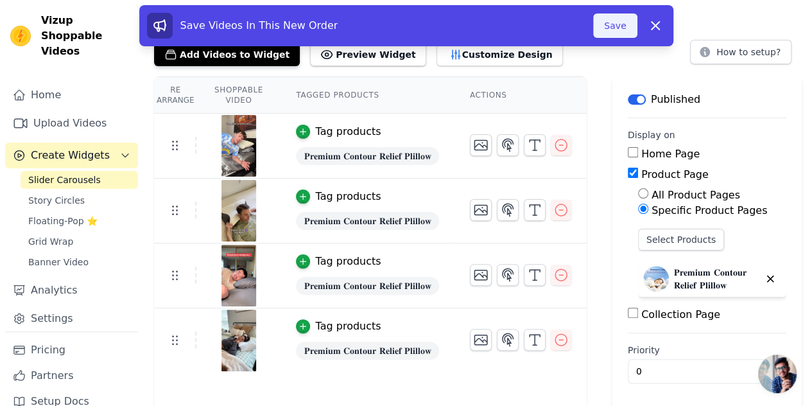 The height and width of the screenshot is (406, 812). Describe the element at coordinates (521, 95) in the screenshot. I see `th: Actions` at that location.